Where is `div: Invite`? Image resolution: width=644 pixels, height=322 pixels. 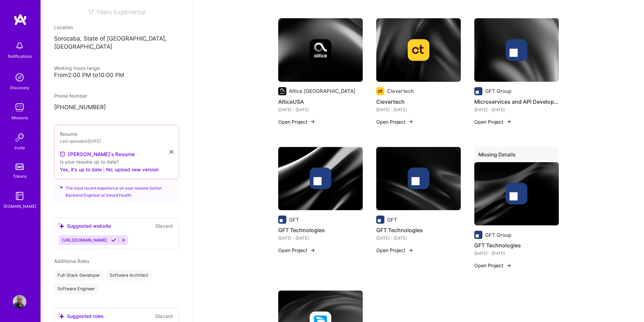 div: Invite is located at coordinates (19, 147).